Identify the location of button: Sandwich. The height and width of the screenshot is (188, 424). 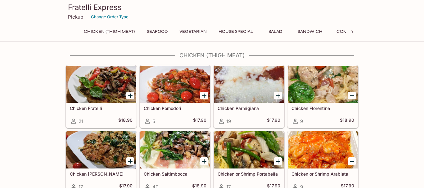
(310, 32).